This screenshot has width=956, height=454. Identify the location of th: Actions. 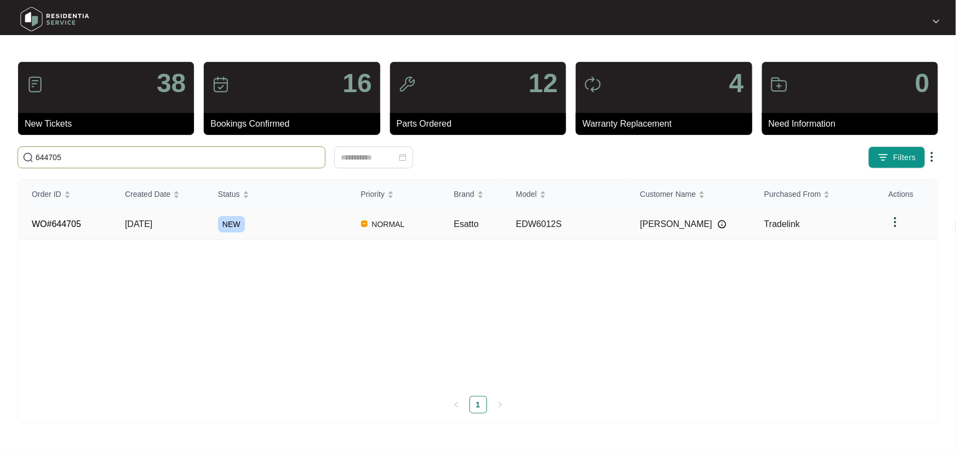
(906, 194).